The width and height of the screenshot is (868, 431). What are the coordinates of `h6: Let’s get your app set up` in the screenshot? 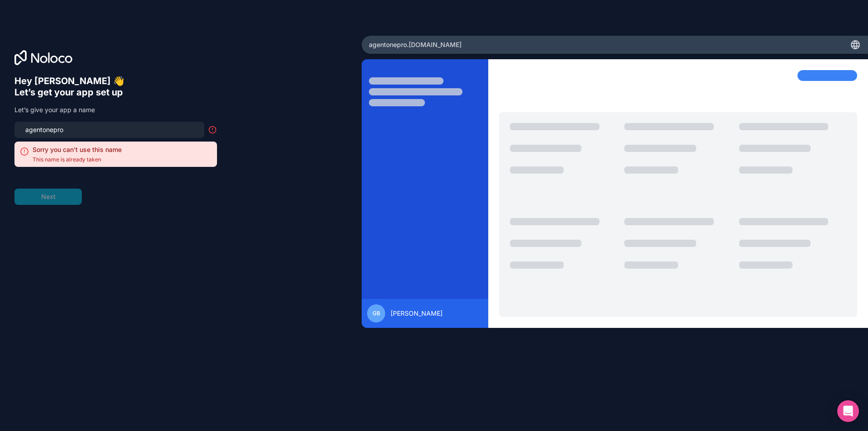 It's located at (116, 92).